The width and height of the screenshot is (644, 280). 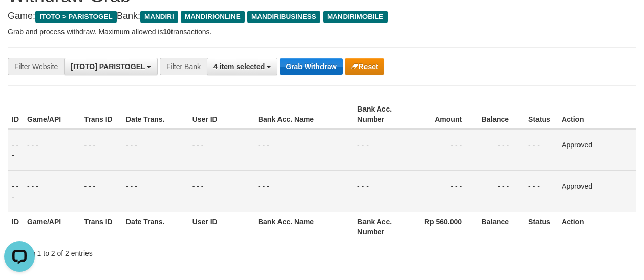 What do you see at coordinates (20, 20) in the screenshot?
I see `button: Open LiveChat chat widget` at bounding box center [20, 20].